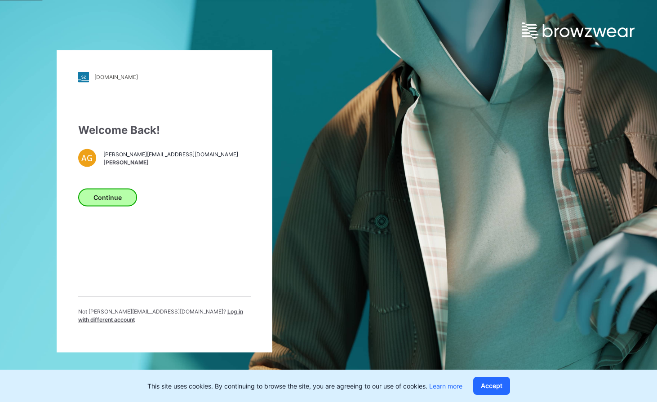  What do you see at coordinates (164, 130) in the screenshot?
I see `div: Welcome Back!` at bounding box center [164, 130].